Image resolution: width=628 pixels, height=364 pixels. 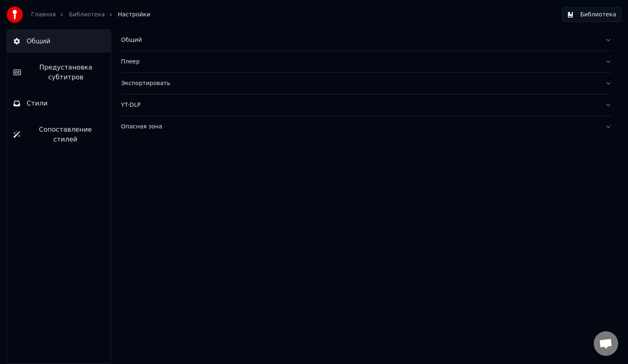 I want to click on button: Плеер, so click(x=367, y=62).